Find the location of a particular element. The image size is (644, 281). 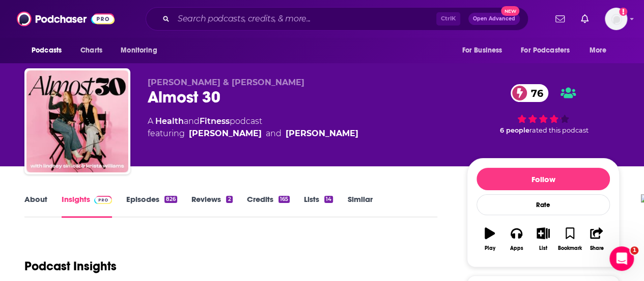

div: List is located at coordinates (543, 249).